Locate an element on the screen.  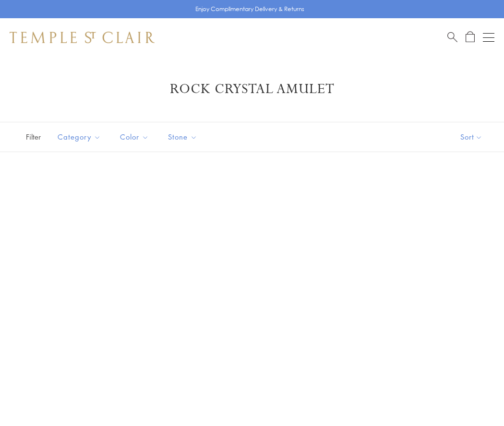
button: Stone is located at coordinates (183, 137).